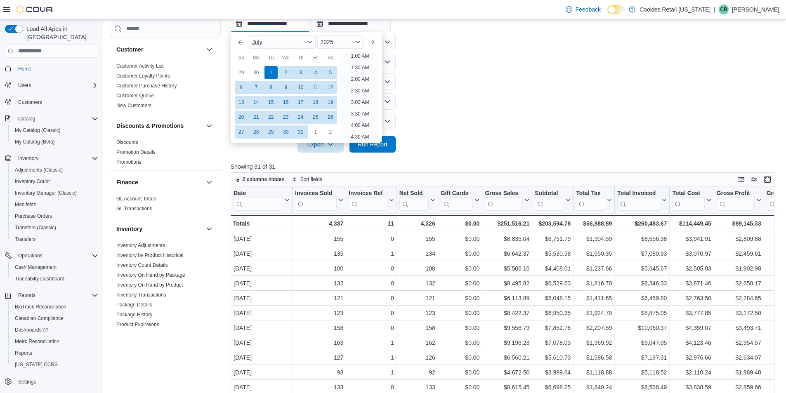  What do you see at coordinates (130, 50) in the screenshot?
I see `h3: Customer` at bounding box center [130, 50].